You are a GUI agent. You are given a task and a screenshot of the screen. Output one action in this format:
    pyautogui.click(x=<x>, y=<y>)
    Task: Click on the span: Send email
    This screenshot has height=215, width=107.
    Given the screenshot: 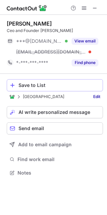 What is the action you would take?
    pyautogui.click(x=31, y=128)
    